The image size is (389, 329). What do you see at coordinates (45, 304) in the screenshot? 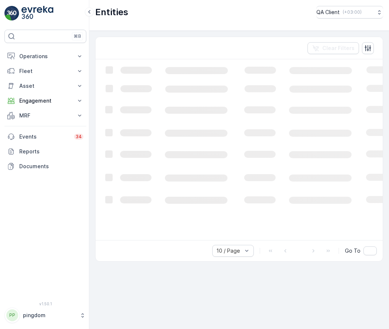
I see `span: v 1.50.1` at bounding box center [45, 304].